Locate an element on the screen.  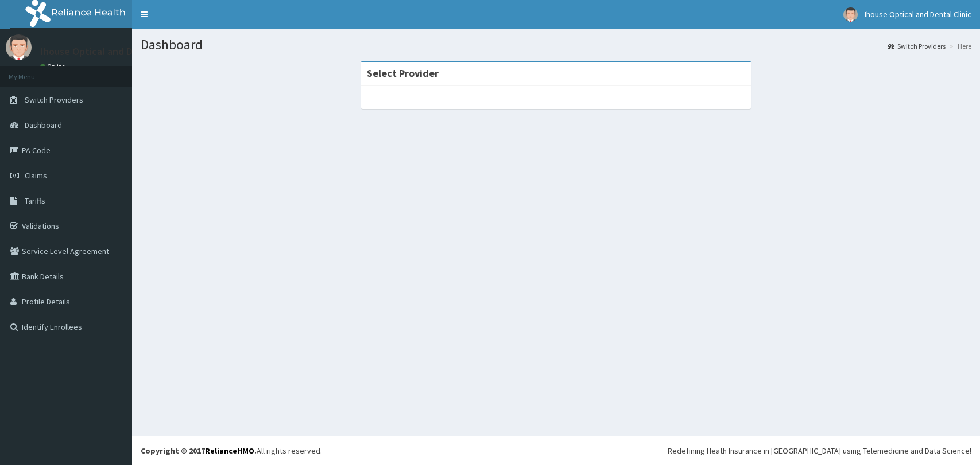
h1: Dashboard is located at coordinates (555, 44).